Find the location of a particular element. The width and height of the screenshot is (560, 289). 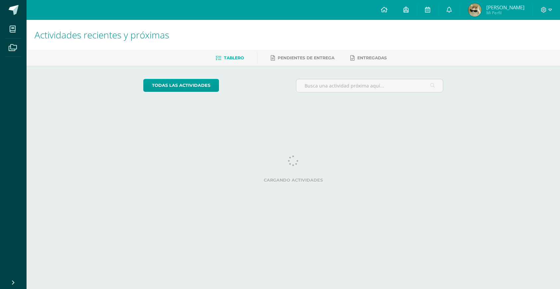

span: Entregadas is located at coordinates (372, 58).